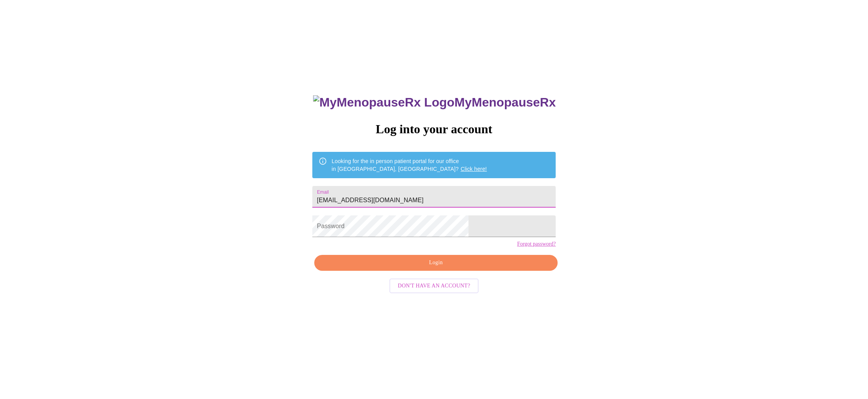 Image resolution: width=868 pixels, height=399 pixels. Describe the element at coordinates (434, 102) in the screenshot. I see `h3: MyMenopauseRx` at that location.